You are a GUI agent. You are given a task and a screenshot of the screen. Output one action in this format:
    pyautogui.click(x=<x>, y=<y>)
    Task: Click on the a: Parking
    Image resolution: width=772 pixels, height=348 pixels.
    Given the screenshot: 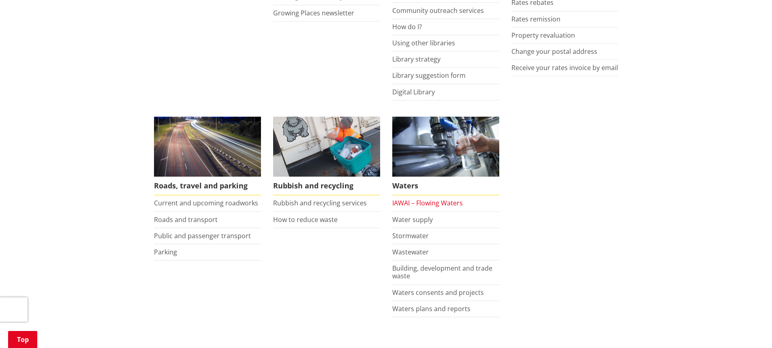 What is the action you would take?
    pyautogui.click(x=165, y=252)
    